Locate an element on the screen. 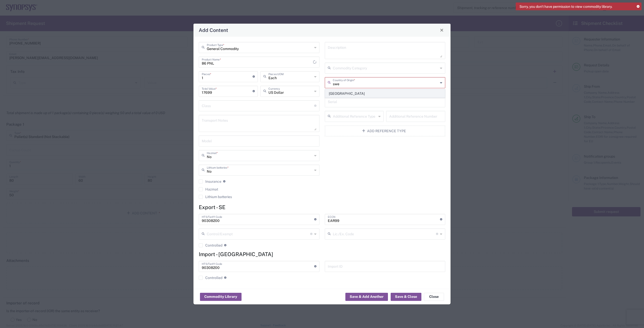 The height and width of the screenshot is (328, 644). div: This field is required is located at coordinates (385, 90).